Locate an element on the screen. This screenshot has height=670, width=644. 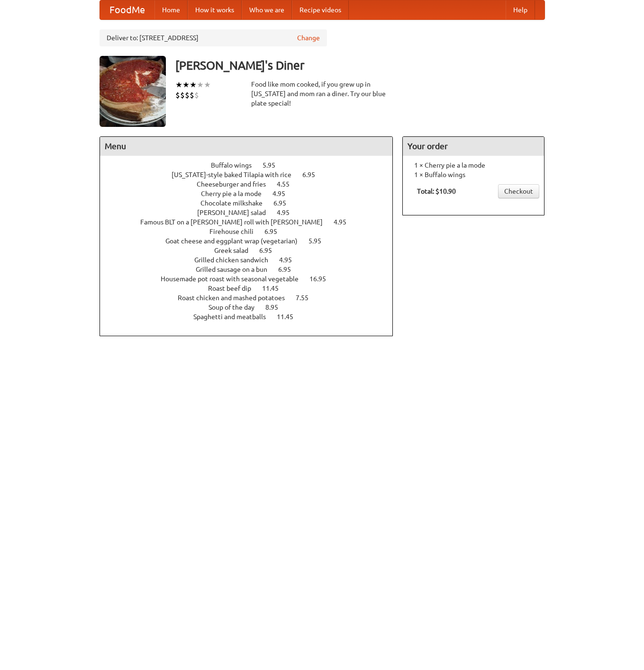
span: 4.55 is located at coordinates (287, 184).